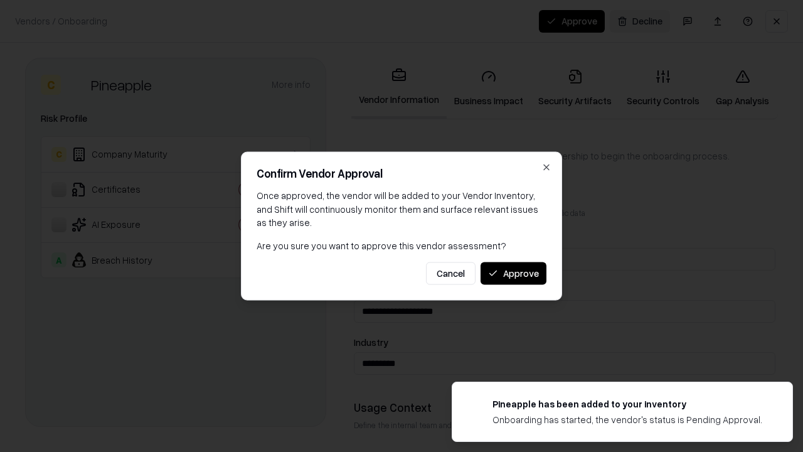  What do you see at coordinates (401, 208) in the screenshot?
I see `p: Once approved, the vendor will be added to your Vendor Inventory, and Shift will continuously mon...` at bounding box center [401, 208].